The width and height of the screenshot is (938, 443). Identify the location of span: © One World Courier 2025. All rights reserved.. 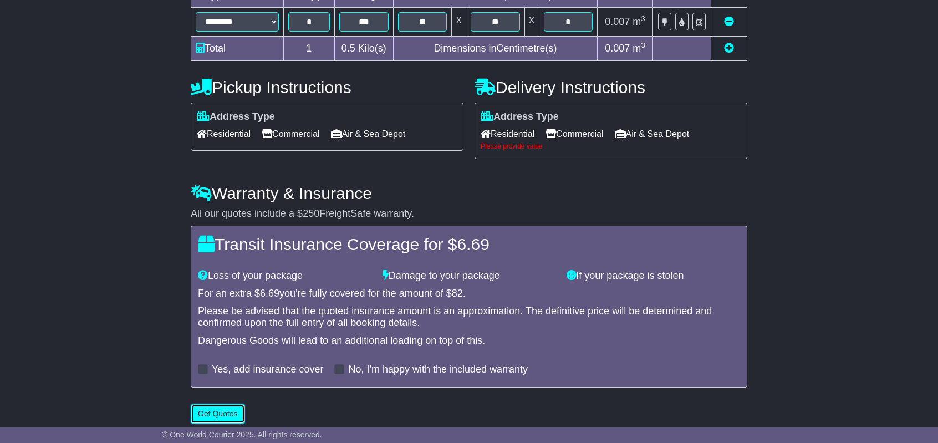
(242, 435).